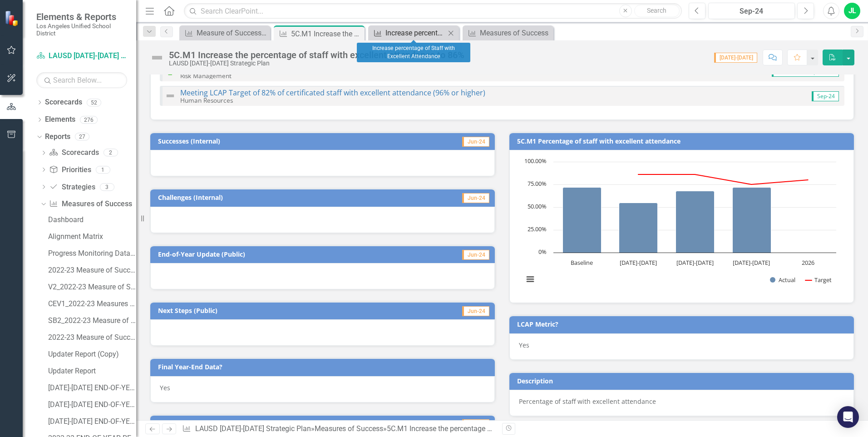 The height and width of the screenshot is (437, 868). I want to click on div: 27, so click(82, 137).